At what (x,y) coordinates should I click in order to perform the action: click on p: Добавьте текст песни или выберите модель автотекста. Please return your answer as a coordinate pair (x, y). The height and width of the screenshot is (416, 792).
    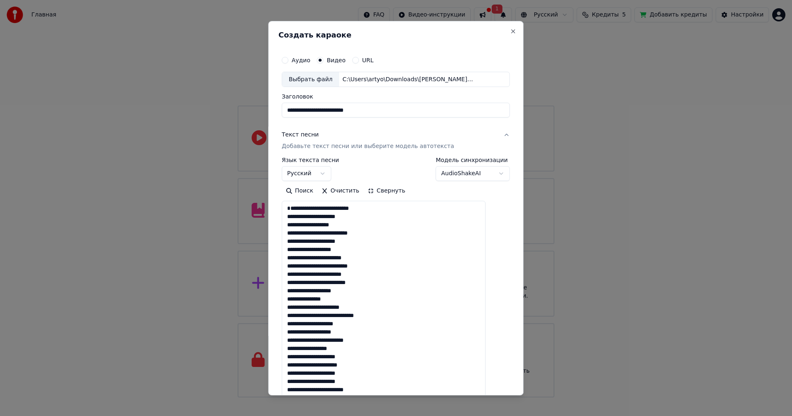
    Looking at the image, I should click on (368, 147).